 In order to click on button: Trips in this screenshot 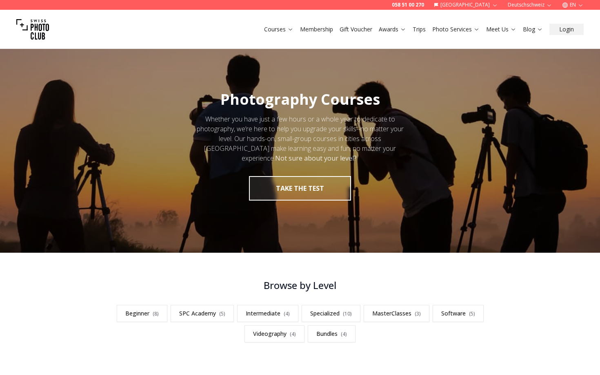, I will do `click(419, 29)`.